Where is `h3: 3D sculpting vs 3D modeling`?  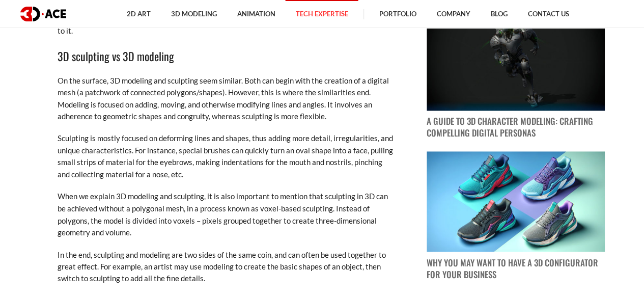
h3: 3D sculpting vs 3D modeling is located at coordinates (225, 56).